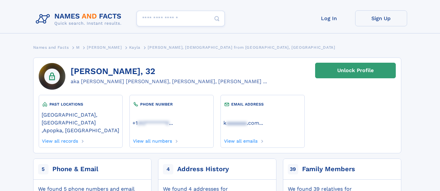 Image resolution: width=440 pixels, height=191 pixels. Describe the element at coordinates (356, 71) in the screenshot. I see `a: Unlock Profile` at that location.